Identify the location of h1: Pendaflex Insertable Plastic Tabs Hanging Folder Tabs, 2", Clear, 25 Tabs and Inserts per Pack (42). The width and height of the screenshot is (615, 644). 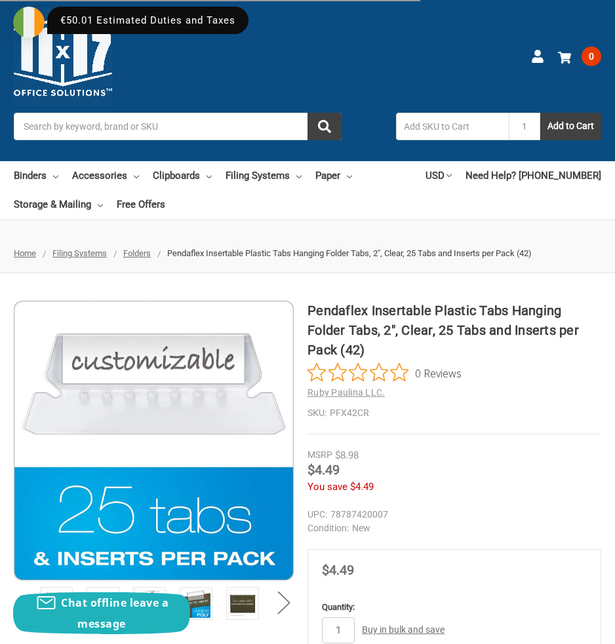
(454, 330).